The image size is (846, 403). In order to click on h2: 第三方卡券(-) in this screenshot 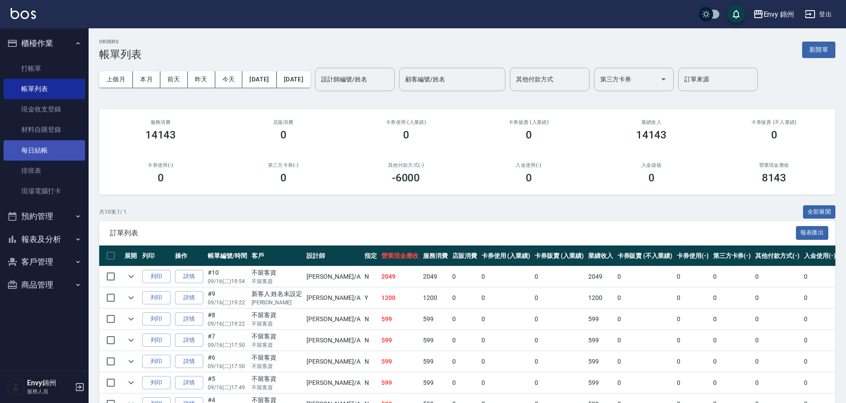, I will do `click(283, 165)`.